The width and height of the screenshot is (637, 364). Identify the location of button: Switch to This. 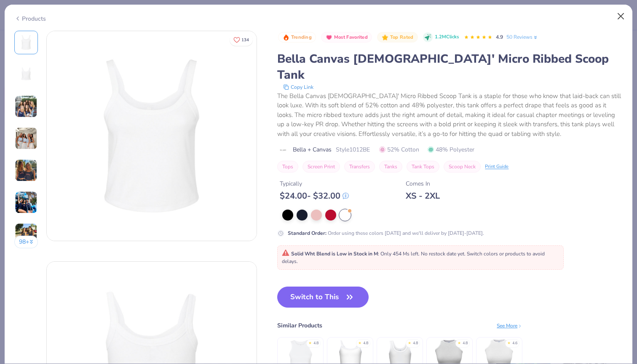
(323, 297).